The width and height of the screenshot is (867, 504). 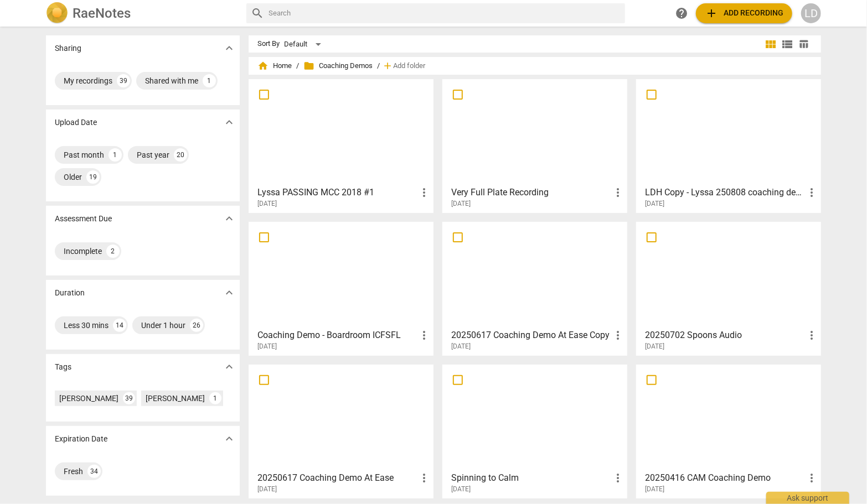 I want to click on span: Add recording, so click(x=744, y=13).